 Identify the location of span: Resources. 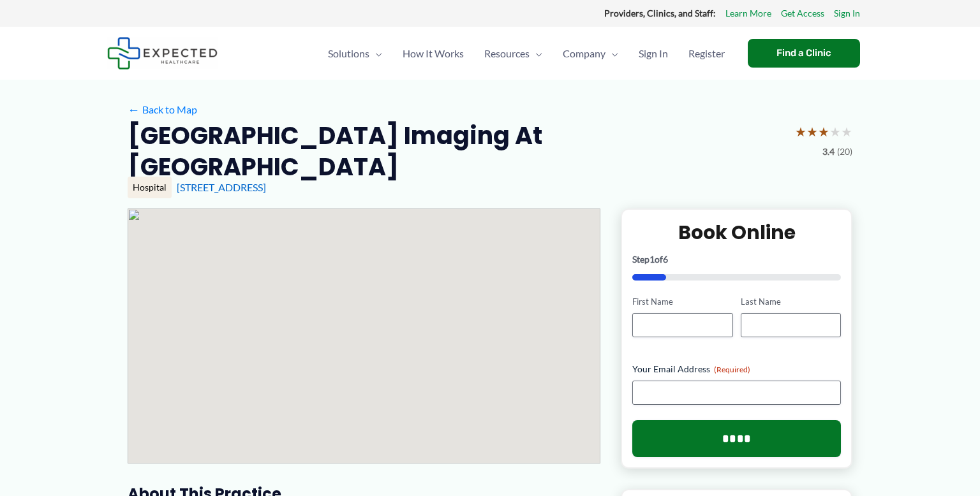
(506, 54).